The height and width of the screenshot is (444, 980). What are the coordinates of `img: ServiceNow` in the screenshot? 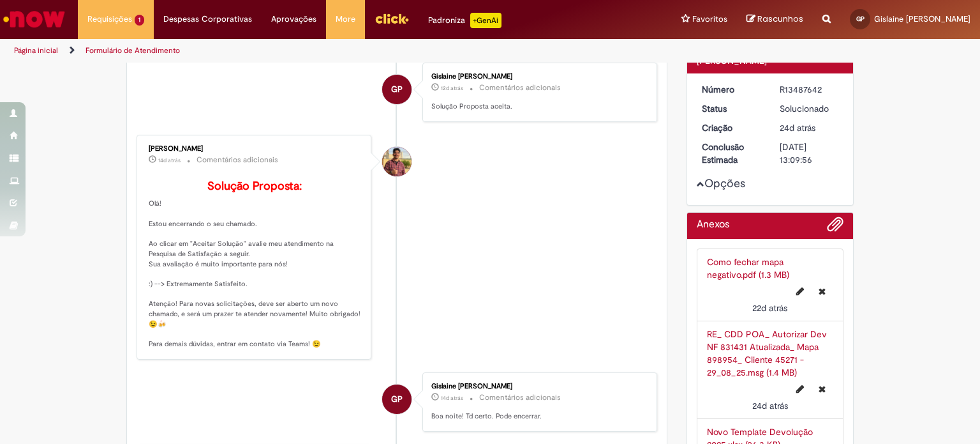 It's located at (34, 19).